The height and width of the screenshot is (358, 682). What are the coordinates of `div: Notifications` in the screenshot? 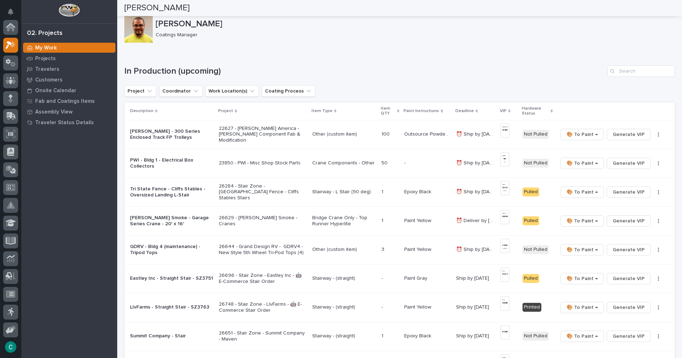 It's located at (14, 14).